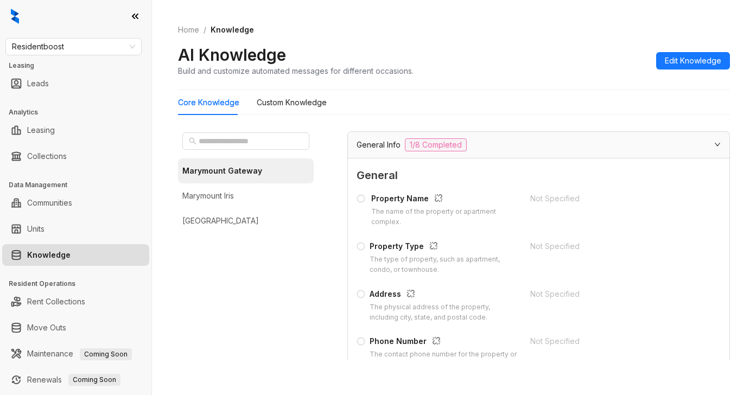 This screenshot has height=395, width=756. I want to click on div: Property Type, so click(443, 248).